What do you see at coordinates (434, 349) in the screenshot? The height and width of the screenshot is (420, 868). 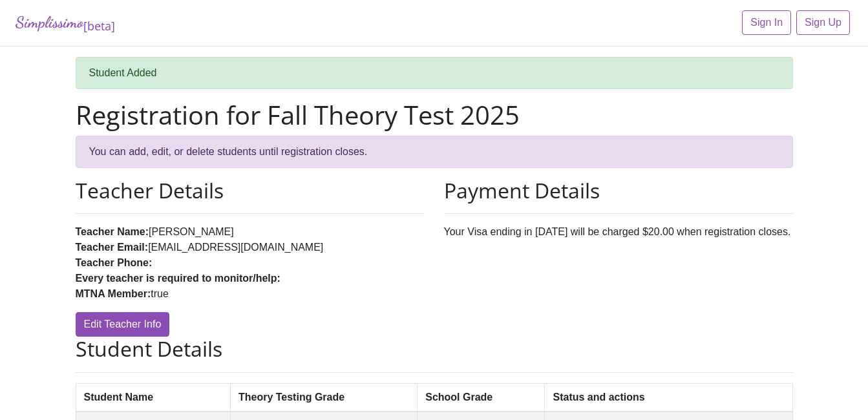 I see `h2: Student Details` at bounding box center [434, 349].